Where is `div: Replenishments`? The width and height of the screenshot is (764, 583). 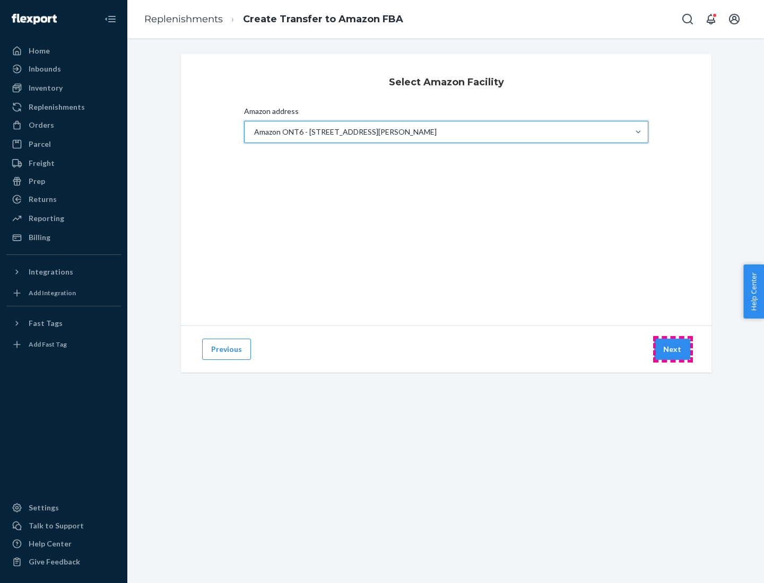
div: Replenishments is located at coordinates (57, 107).